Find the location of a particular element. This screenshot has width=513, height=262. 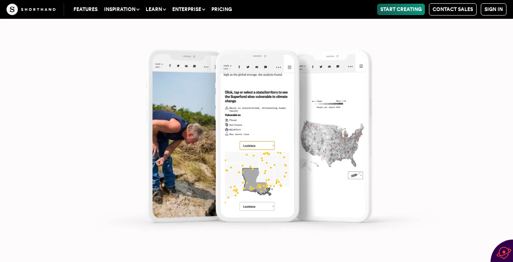

button: Inspiration is located at coordinates (122, 9).